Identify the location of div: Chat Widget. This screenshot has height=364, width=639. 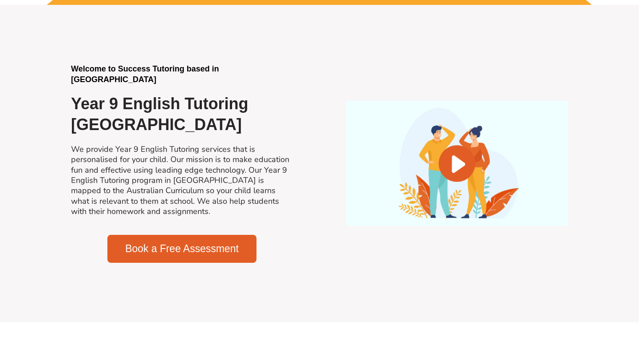
(563, 314).